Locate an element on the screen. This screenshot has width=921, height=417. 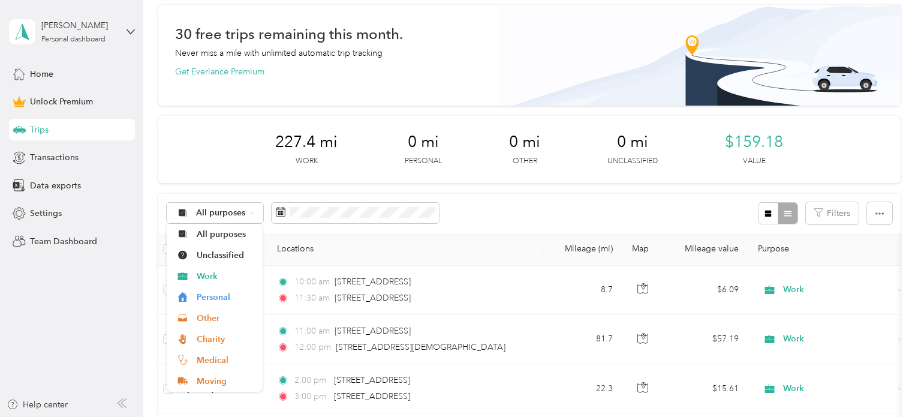
div: Help center is located at coordinates (37, 404).